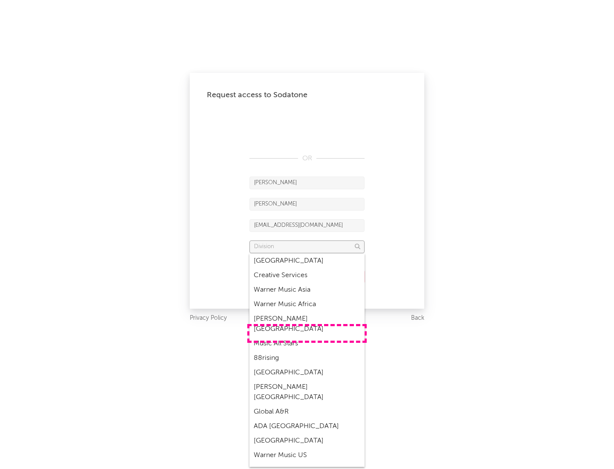  Describe the element at coordinates (307, 358) in the screenshot. I see `div: 88rising` at that location.